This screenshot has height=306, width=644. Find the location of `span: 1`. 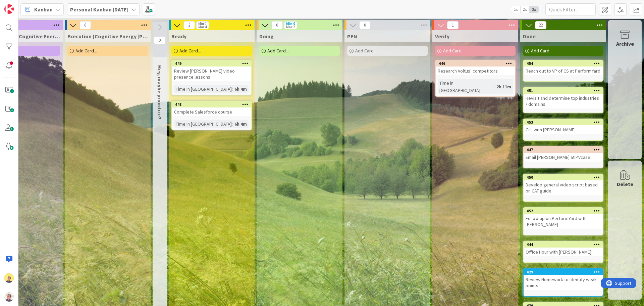

span: 1 is located at coordinates (453, 25).